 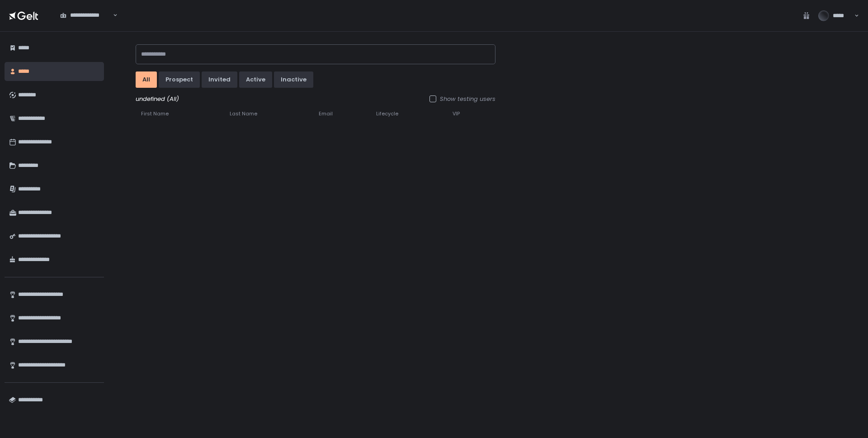 What do you see at coordinates (326, 114) in the screenshot?
I see `span: Email` at bounding box center [326, 114].